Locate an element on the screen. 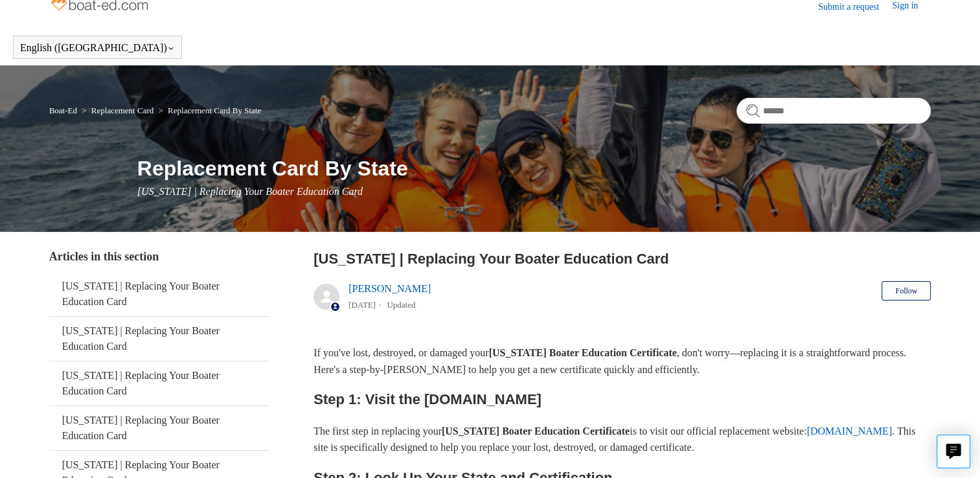 This screenshot has width=980, height=478. p: If you've lost, destroyed, or damaged your , don't worry—replacing it is a straightforward proces... is located at coordinates (622, 361).